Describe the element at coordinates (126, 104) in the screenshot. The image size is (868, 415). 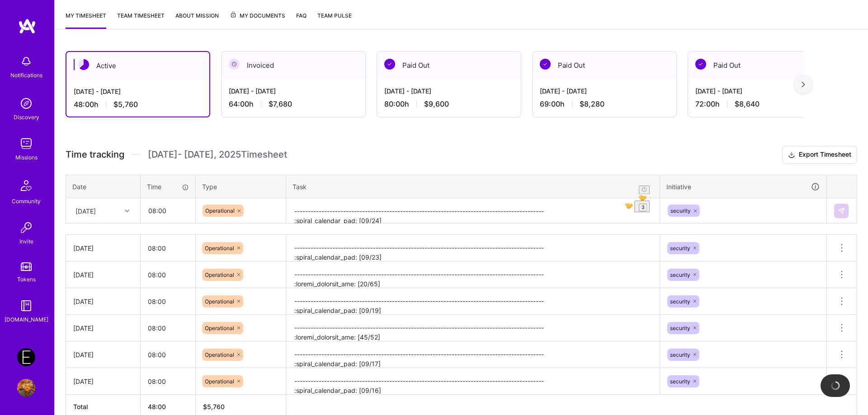
I see `span: $5,760` at that location.